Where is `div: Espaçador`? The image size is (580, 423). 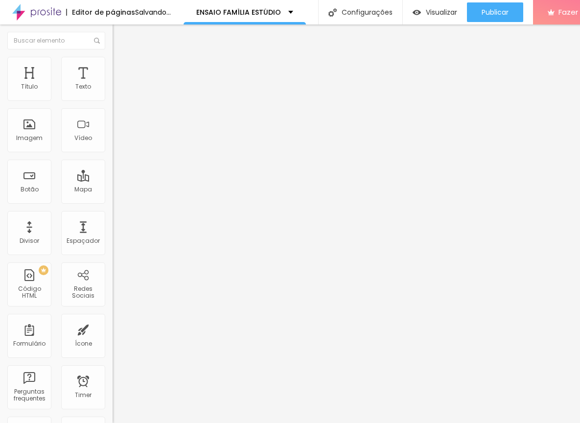 div: Espaçador is located at coordinates (83, 241).